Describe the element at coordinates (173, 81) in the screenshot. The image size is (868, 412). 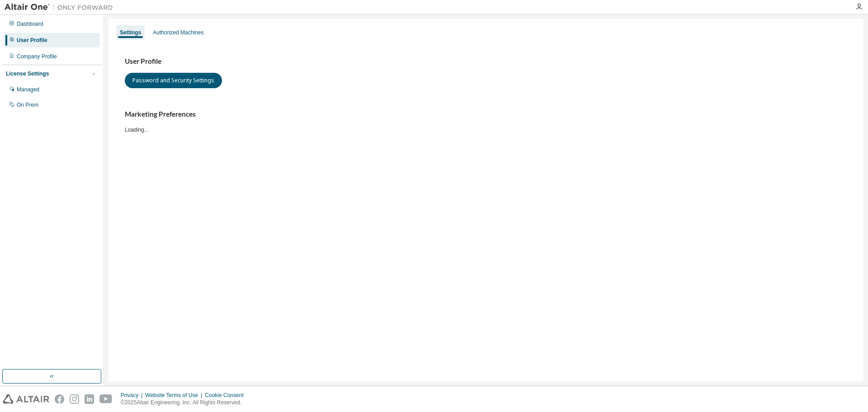
I see `button: Password and Security Settings` at that location.